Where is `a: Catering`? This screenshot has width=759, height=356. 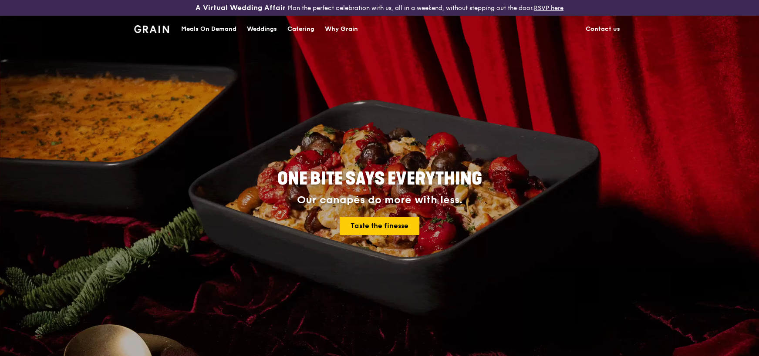
a: Catering is located at coordinates (301, 29).